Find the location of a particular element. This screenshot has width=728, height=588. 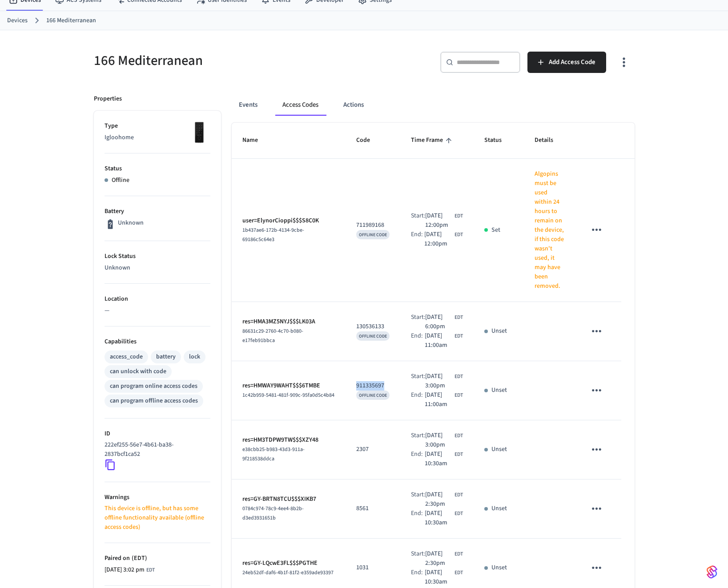

img: igloohome_deadbolt_2s is located at coordinates (199, 133).